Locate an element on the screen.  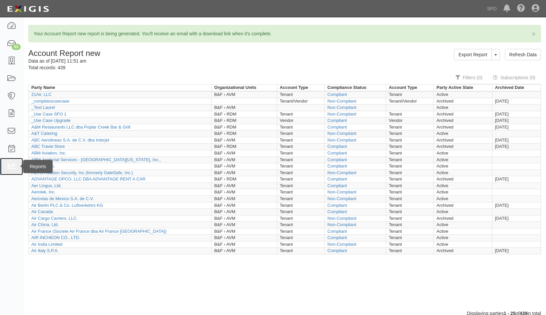
a: _complianzusecase is located at coordinates (50, 101).